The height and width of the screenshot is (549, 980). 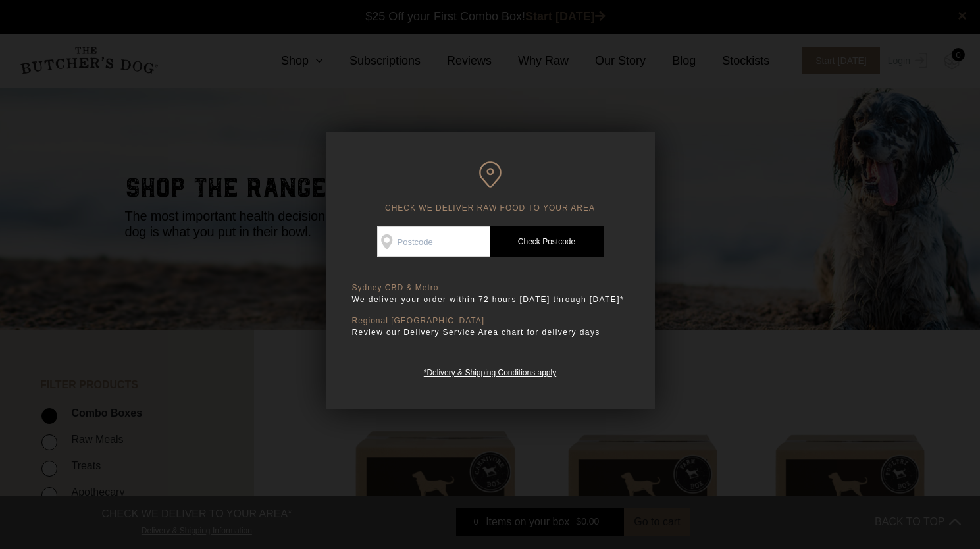 I want to click on a: *Delivery & Shipping Conditions apply, so click(x=490, y=371).